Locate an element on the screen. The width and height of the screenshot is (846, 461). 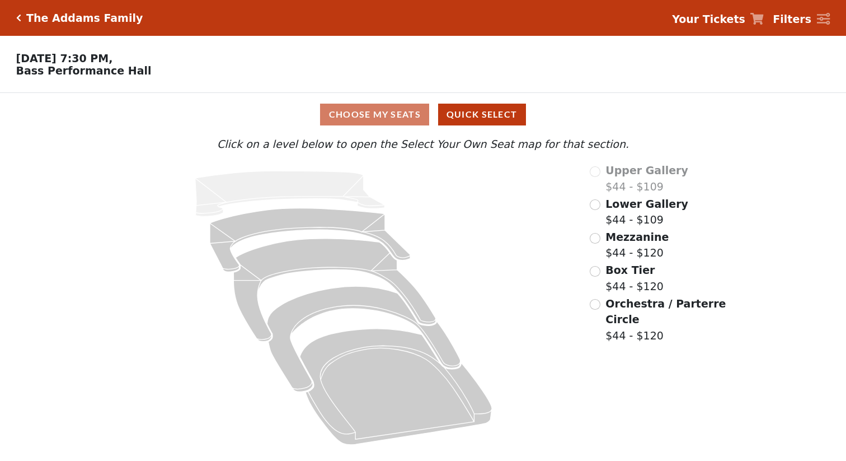
a: Filters is located at coordinates (801, 19).